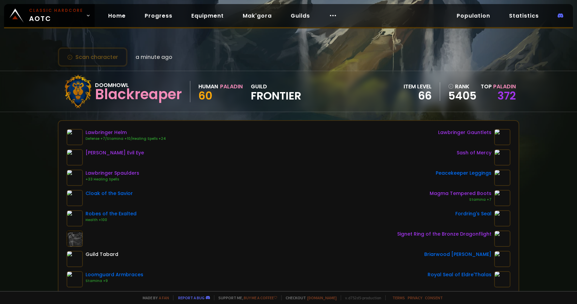  I want to click on div: item level, so click(418, 86).